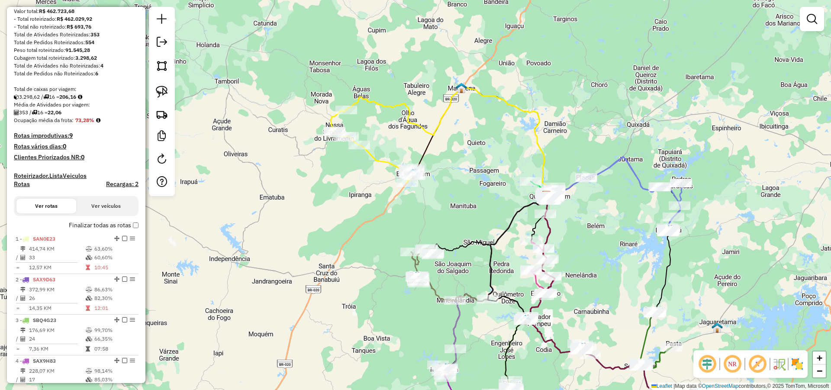  Describe the element at coordinates (76, 50) in the screenshot. I see `div: Peso total roteirizado:` at that location.